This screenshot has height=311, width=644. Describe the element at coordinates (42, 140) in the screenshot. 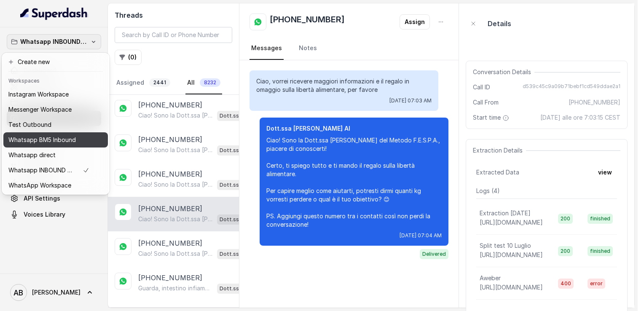

I see `p: Whatsapp BM5 Inbound` at that location.